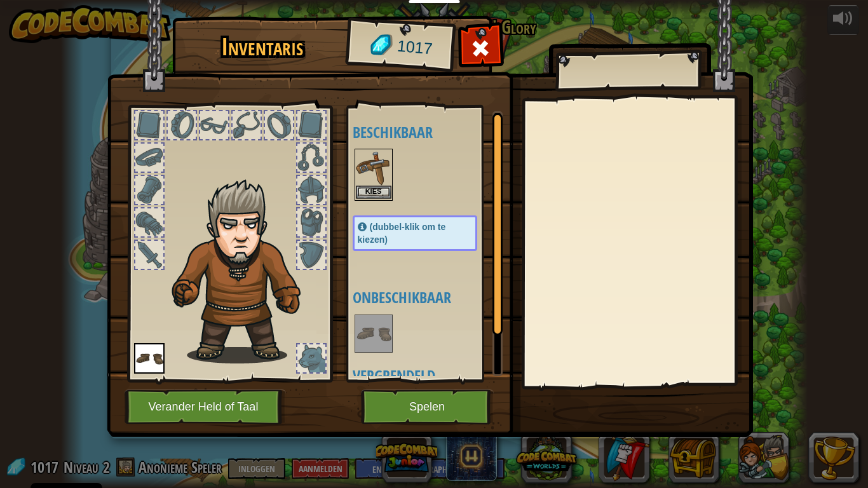 The width and height of the screenshot is (868, 488). I want to click on span: 1017, so click(415, 47).